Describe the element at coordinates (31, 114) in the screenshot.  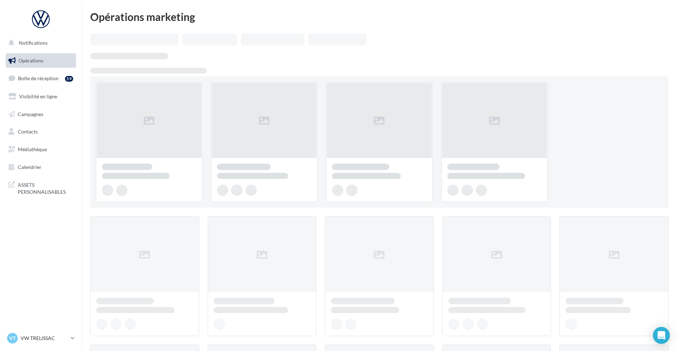
I see `span: Campagnes` at that location.